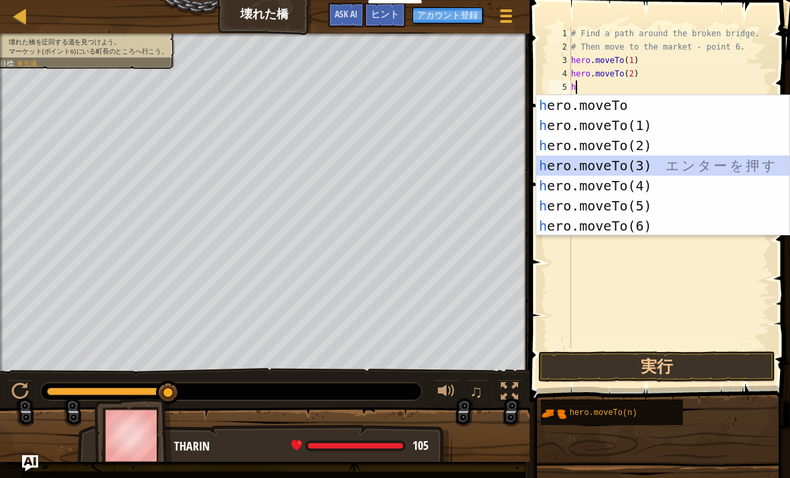 This screenshot has height=478, width=790. Describe the element at coordinates (560, 47) in the screenshot. I see `div: 2` at that location.